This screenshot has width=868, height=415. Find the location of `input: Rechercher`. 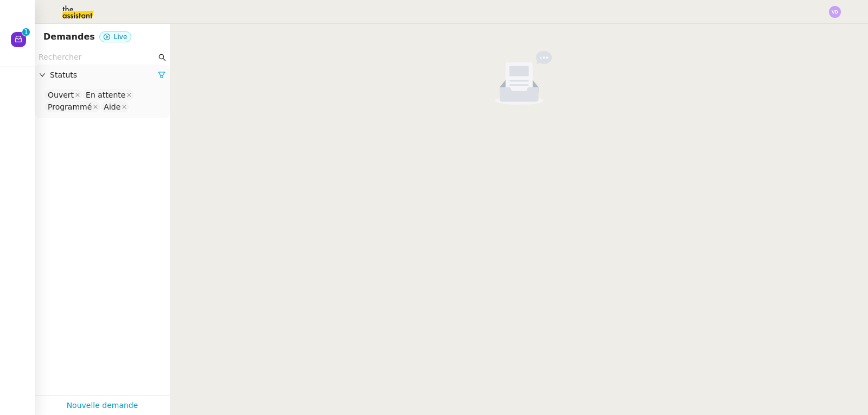

input: Rechercher is located at coordinates (97, 57).